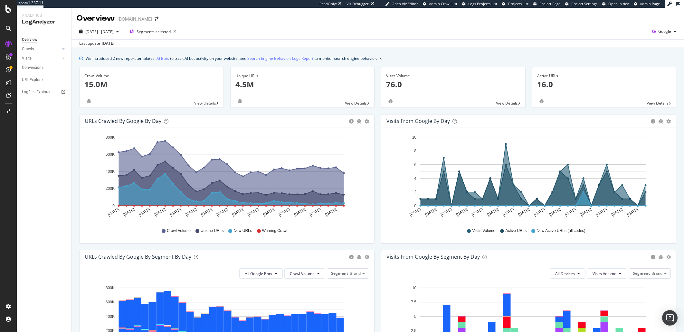 This screenshot has width=684, height=332. Describe the element at coordinates (305, 274) in the screenshot. I see `button: Crawl Volume` at that location.